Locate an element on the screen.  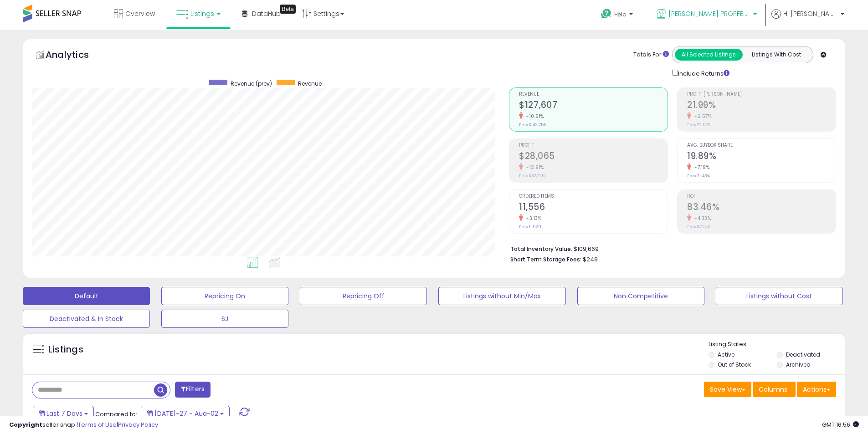
h2: $28,065 is located at coordinates (593, 157).